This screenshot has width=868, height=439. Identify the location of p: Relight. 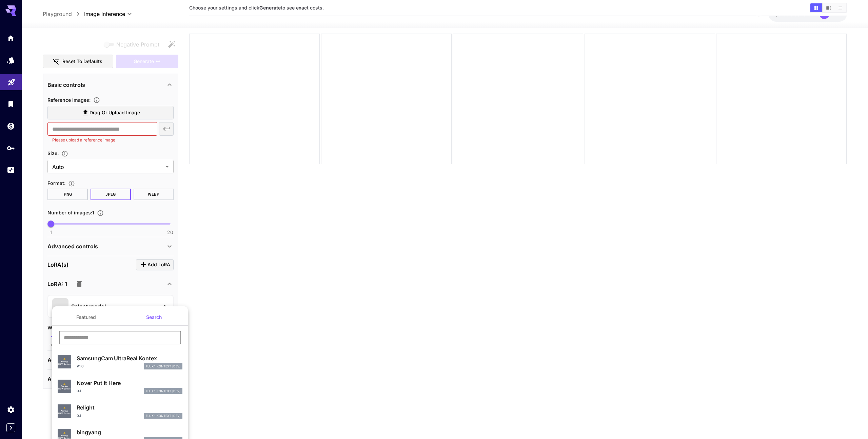
(130, 407).